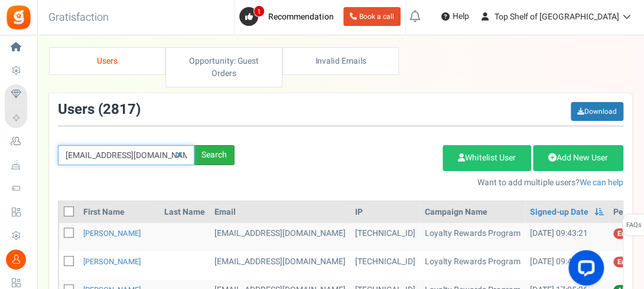 Image resolution: width=644 pixels, height=289 pixels. Describe the element at coordinates (341, 61) in the screenshot. I see `a: Invalid Emails` at that location.